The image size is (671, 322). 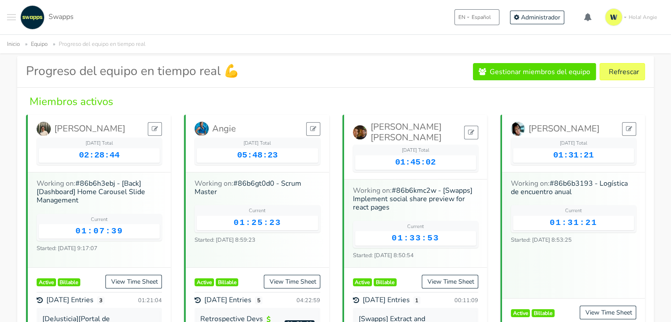 What do you see at coordinates (540, 17) in the screenshot?
I see `span: Administrador` at bounding box center [540, 17].